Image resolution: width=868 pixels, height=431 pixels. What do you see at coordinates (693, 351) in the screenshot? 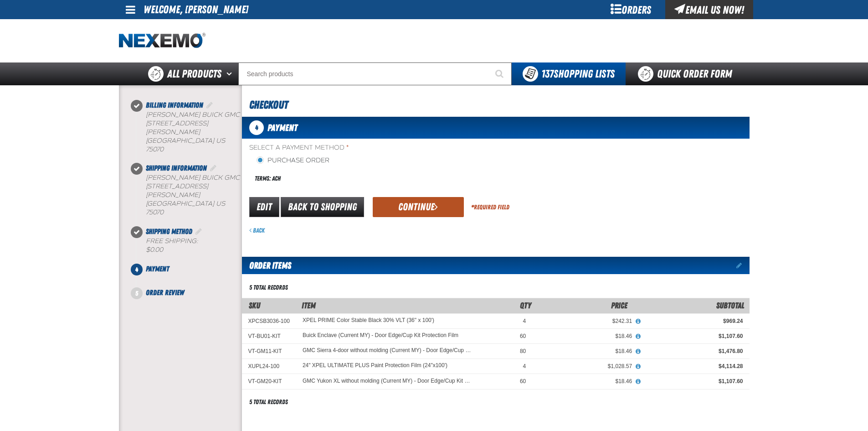
I see `div: $1,476.80` at bounding box center [693, 351].